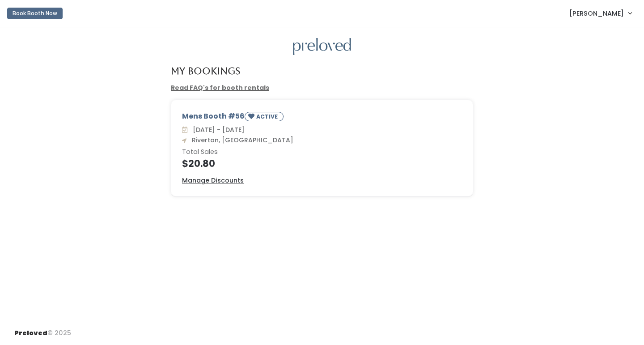  Describe the element at coordinates (205, 70) in the screenshot. I see `h4: My Bookings` at that location.